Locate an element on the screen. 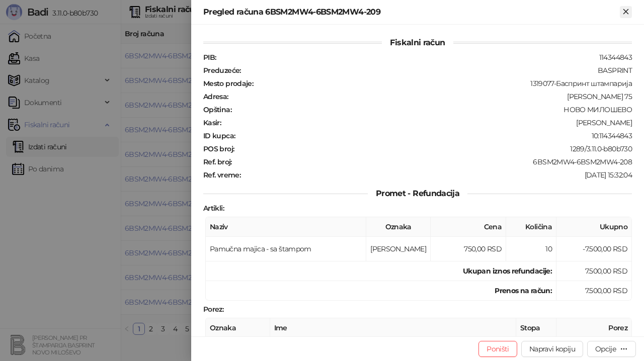  td: 10 is located at coordinates (531, 249).